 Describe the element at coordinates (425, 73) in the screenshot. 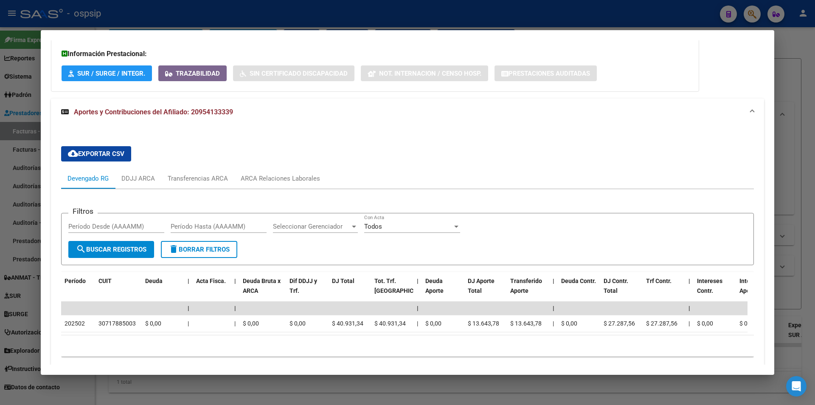

I see `button: Not. Internacion / Censo Hosp.` at that location.